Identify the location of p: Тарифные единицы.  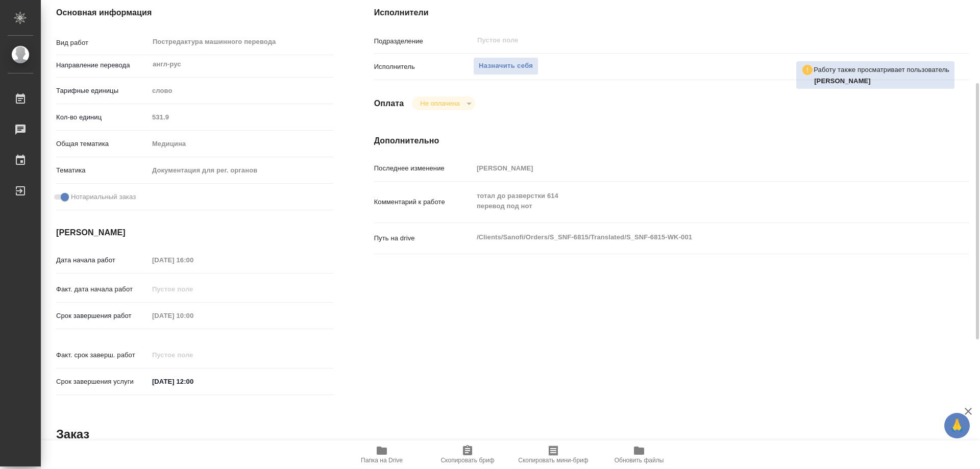
(102, 91).